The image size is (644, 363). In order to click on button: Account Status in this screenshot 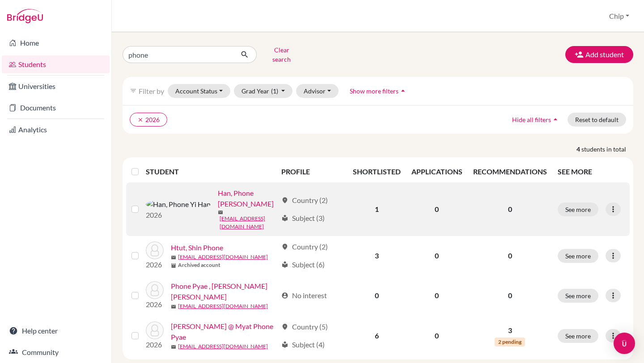, I will do `click(199, 91)`.